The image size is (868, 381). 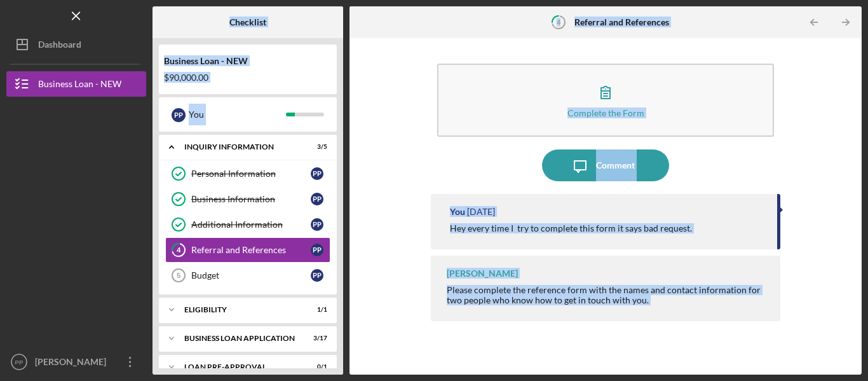 What do you see at coordinates (76, 84) in the screenshot?
I see `a: Business Loan - NEW` at bounding box center [76, 84].